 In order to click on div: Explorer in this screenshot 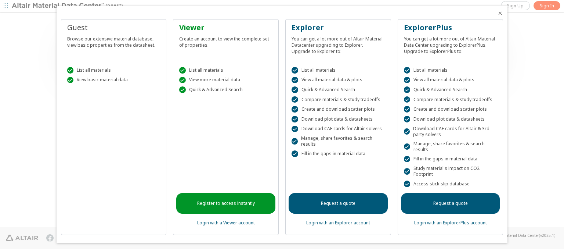, I will do `click(338, 28)`.